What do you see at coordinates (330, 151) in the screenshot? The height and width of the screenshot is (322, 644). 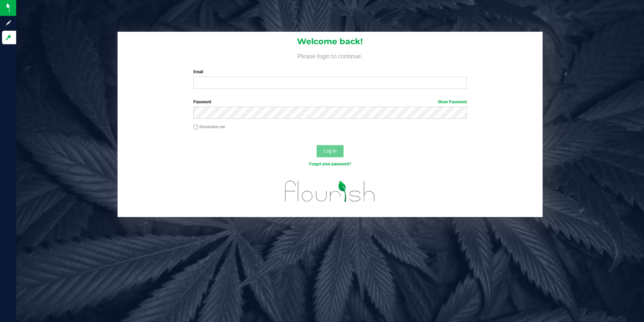 I see `span: Log In` at bounding box center [330, 151].